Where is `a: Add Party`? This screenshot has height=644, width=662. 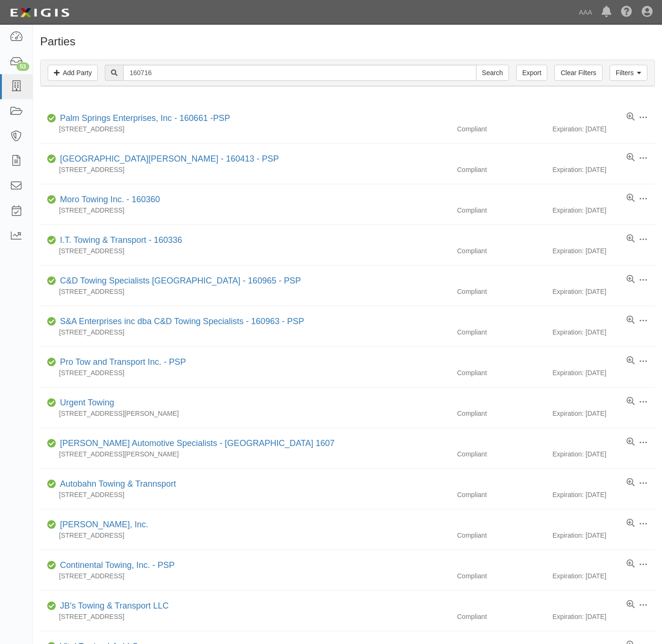 a: Add Party is located at coordinates (73, 73).